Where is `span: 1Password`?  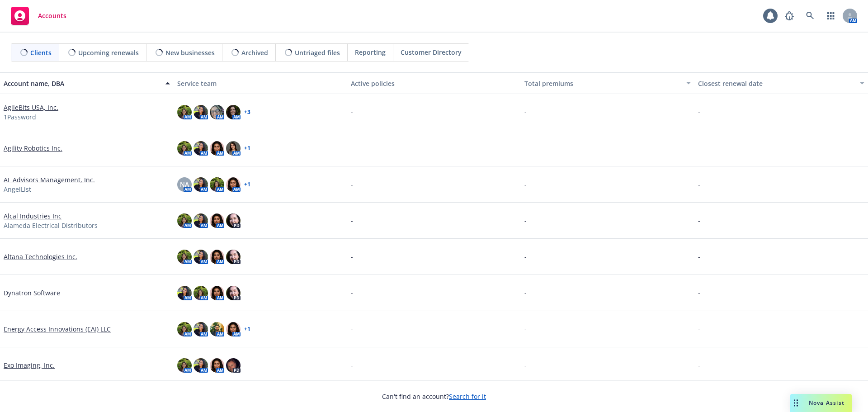
span: 1Password is located at coordinates (20, 116).